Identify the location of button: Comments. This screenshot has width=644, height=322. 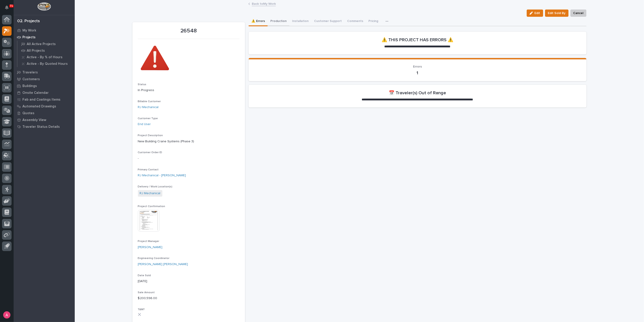
(355, 22).